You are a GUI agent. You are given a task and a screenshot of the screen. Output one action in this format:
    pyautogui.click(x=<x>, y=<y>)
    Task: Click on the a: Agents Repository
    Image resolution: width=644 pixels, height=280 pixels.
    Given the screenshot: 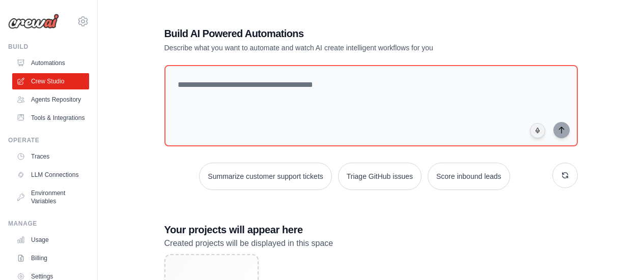 What is the action you would take?
    pyautogui.click(x=51, y=99)
    